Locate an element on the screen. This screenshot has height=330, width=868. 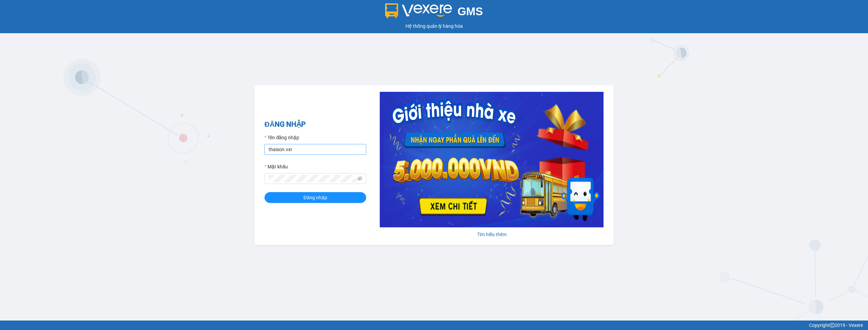
span: copyright is located at coordinates (832, 325).